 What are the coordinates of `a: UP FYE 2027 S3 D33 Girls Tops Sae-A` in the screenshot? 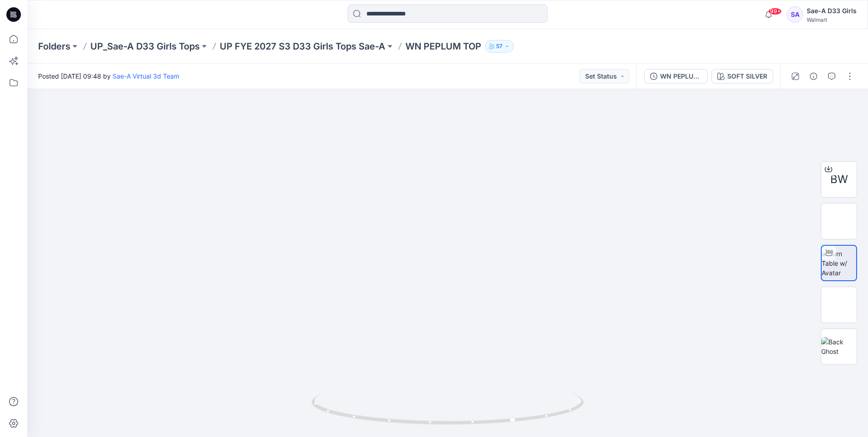 It's located at (302, 46).